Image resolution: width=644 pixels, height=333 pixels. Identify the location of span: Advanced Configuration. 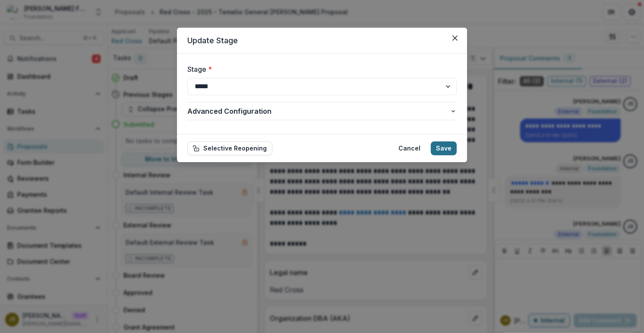
(319, 111).